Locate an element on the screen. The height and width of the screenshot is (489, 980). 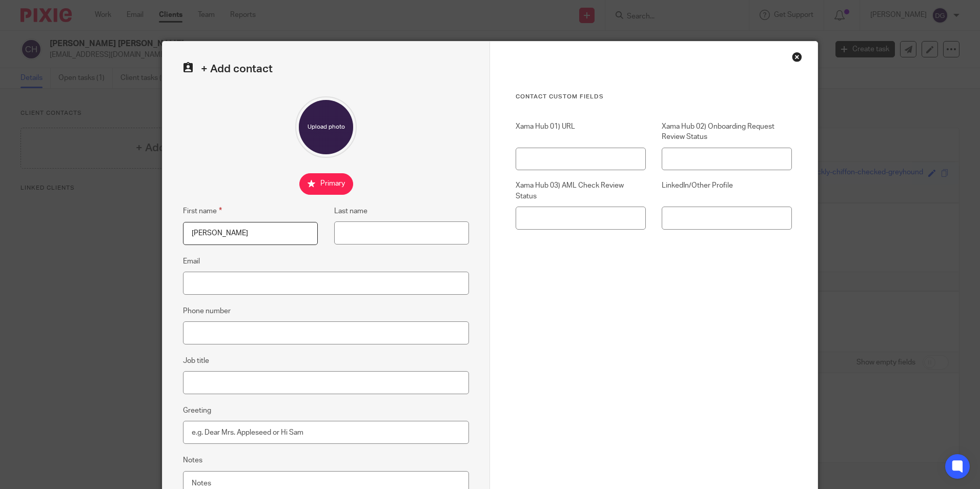
label: First name is located at coordinates (202, 211).